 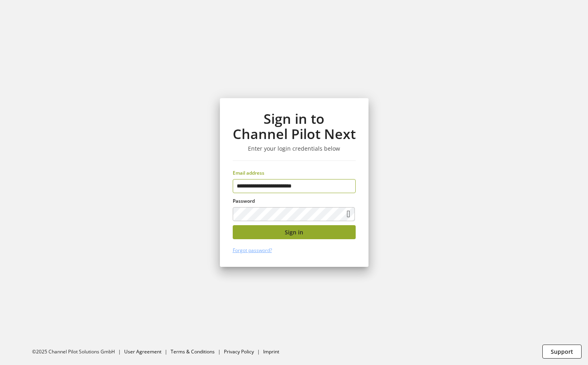 I want to click on span: Email address, so click(x=248, y=173).